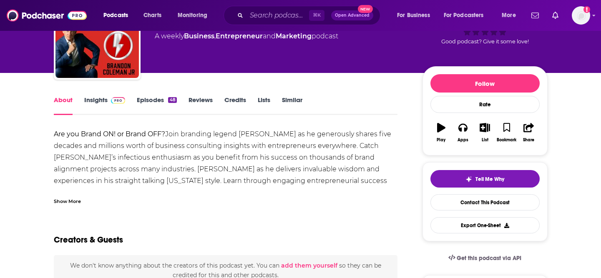 The image size is (601, 278). Describe the element at coordinates (152, 15) in the screenshot. I see `span: Charts` at that location.